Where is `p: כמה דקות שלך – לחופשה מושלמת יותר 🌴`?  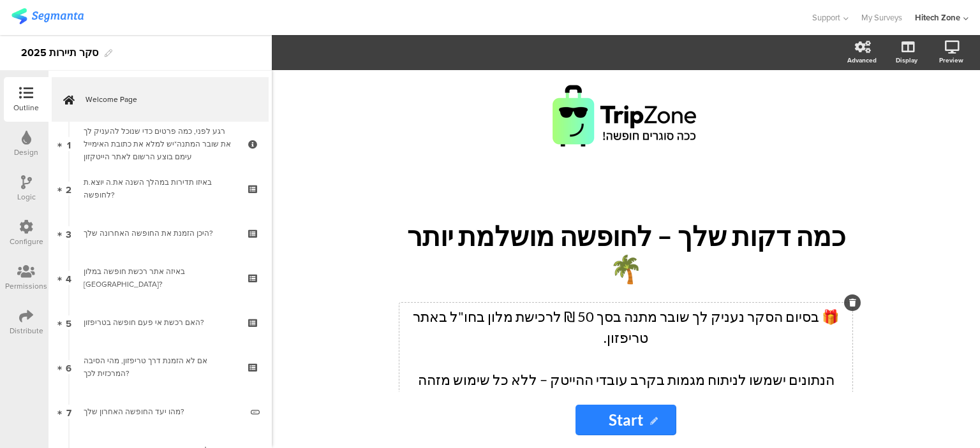
p: כמה דקות שלך – לחופשה מושלמת יותר 🌴 is located at coordinates (625, 252).